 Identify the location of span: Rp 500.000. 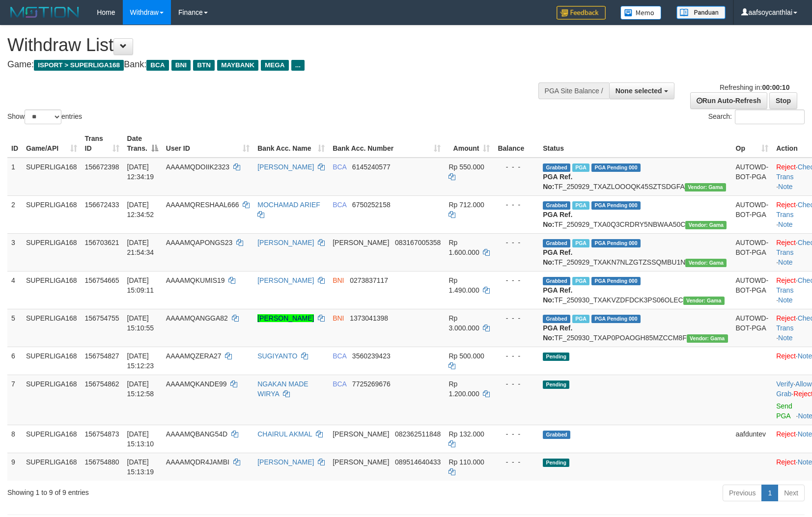
(466, 356).